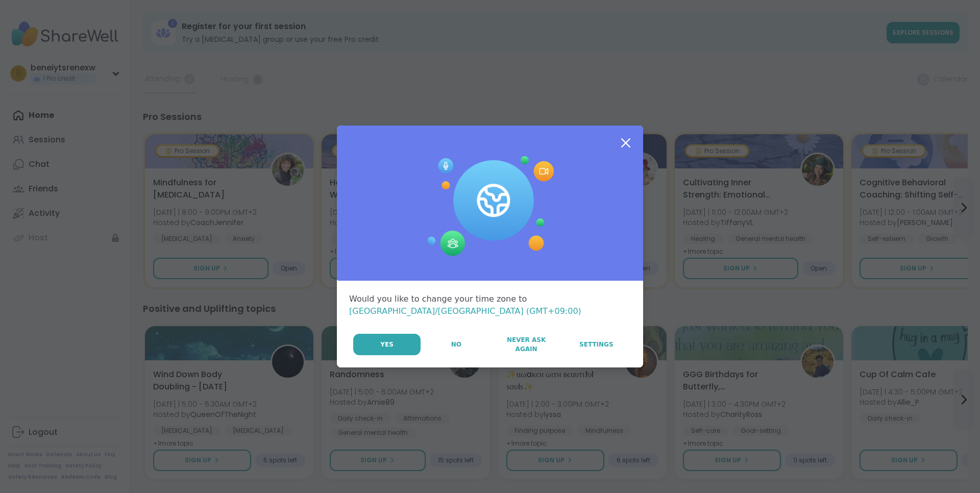 The width and height of the screenshot is (980, 493). I want to click on div: Would you like to change your time zone to, so click(490, 305).